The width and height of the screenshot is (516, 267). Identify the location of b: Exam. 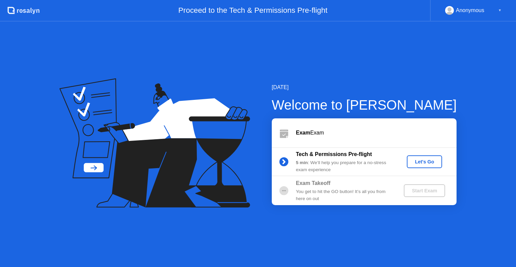
(303, 132).